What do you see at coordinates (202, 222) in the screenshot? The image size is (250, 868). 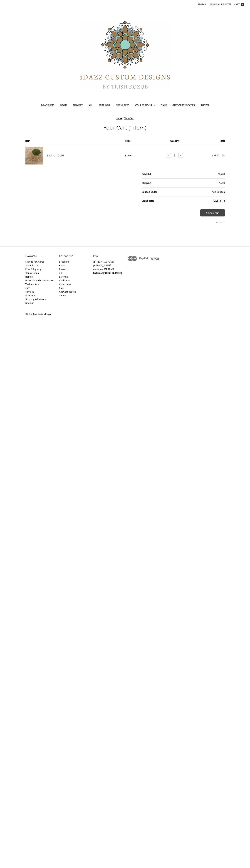 I see `p: -- or use --` at bounding box center [202, 222].